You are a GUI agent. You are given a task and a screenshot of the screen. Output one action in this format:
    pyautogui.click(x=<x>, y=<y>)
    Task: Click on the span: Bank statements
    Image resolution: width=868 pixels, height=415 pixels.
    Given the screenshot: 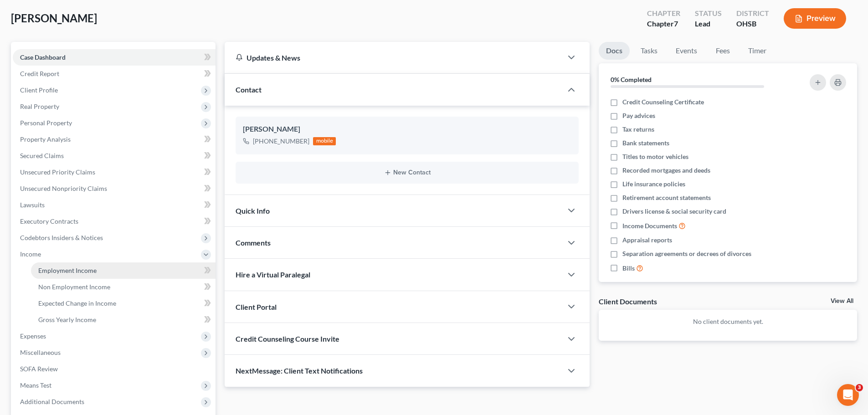 What is the action you would take?
    pyautogui.click(x=646, y=143)
    